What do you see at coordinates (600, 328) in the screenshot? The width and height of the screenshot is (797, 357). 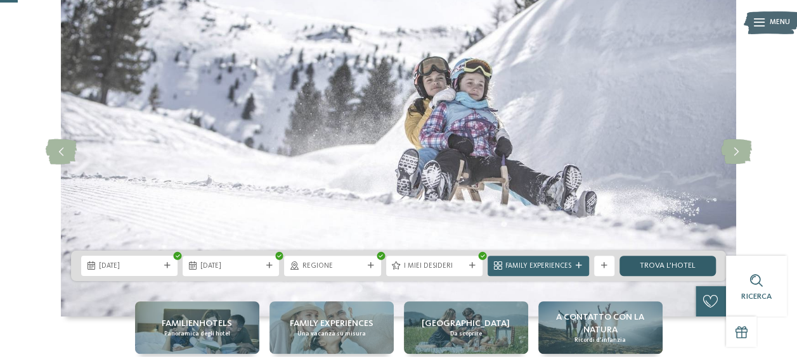 I see `a: Piste da slittino in Alto Adige: divertimento a non finire A contatto con la natura Ricordi d’inf...` at bounding box center [600, 328].